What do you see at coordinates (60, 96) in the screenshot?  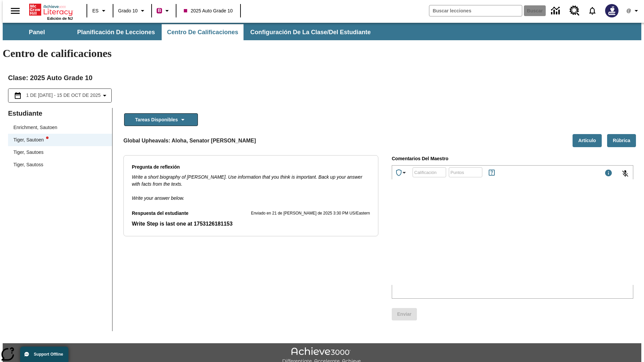 I see `button: Seleccione el intervalo de fechas opción del menú` at bounding box center [60, 96].